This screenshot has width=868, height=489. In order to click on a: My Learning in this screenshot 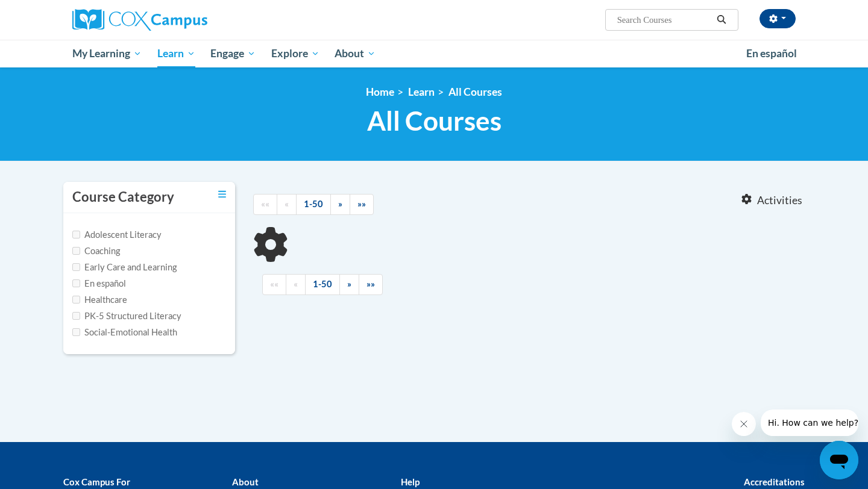, I will do `click(106, 54)`.